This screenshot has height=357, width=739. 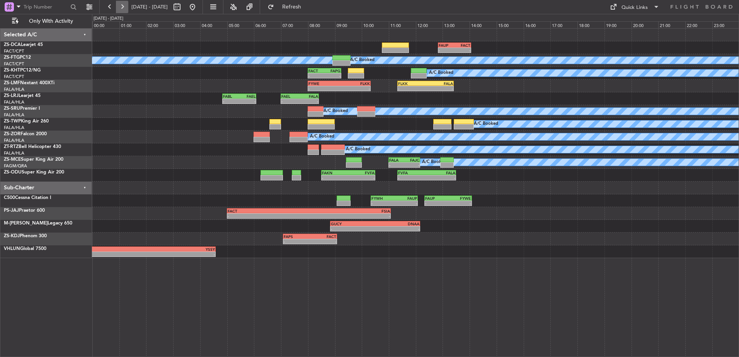 I want to click on div: 05:00, so click(x=241, y=25).